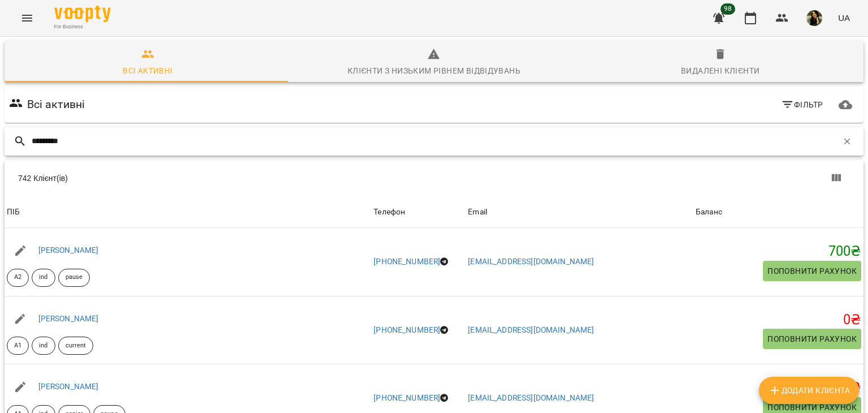 This screenshot has width=868, height=413. I want to click on p: pause, so click(74, 277).